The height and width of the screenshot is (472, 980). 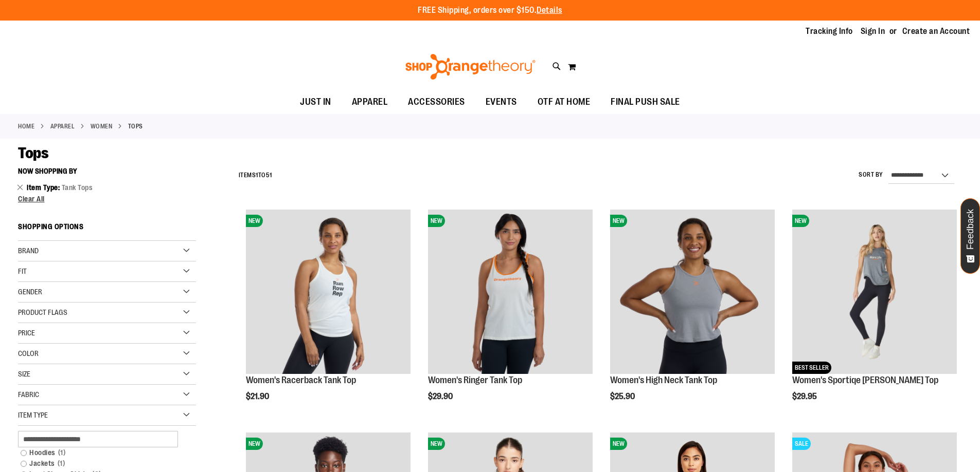 I want to click on span: EVENTS, so click(x=501, y=102).